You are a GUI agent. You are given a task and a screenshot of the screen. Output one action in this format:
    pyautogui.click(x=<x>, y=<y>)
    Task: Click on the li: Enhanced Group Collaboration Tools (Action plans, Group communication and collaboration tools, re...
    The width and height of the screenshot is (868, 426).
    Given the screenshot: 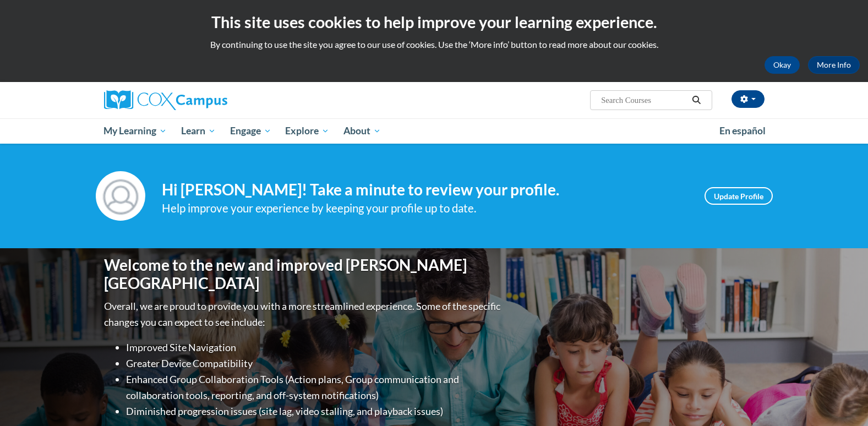 What is the action you would take?
    pyautogui.click(x=314, y=387)
    